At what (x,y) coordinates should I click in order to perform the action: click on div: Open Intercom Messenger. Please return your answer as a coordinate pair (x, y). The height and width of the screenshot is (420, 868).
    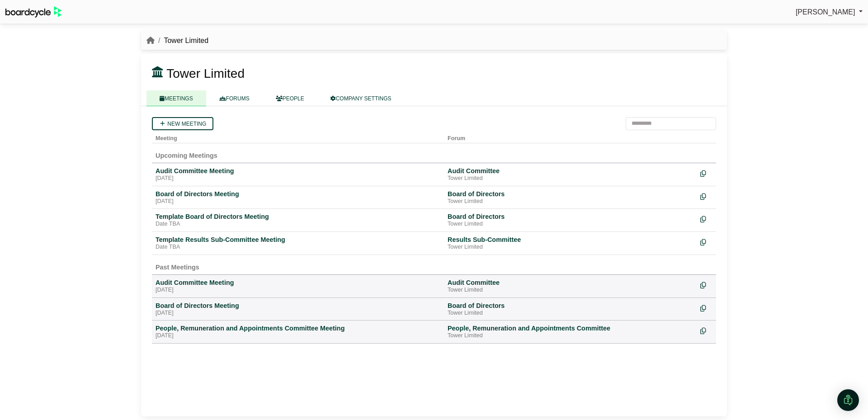
    Looking at the image, I should click on (848, 400).